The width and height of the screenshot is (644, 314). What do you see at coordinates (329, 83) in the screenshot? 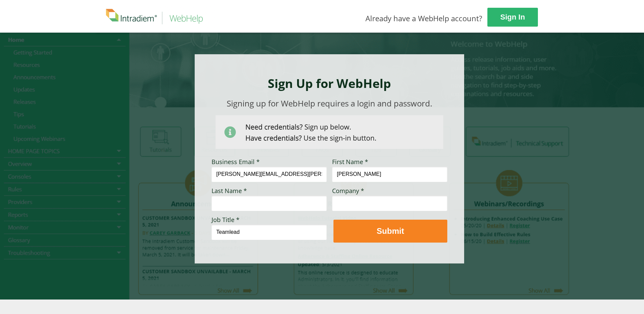
I see `strong: Sign Up for WebHelp` at bounding box center [329, 83].